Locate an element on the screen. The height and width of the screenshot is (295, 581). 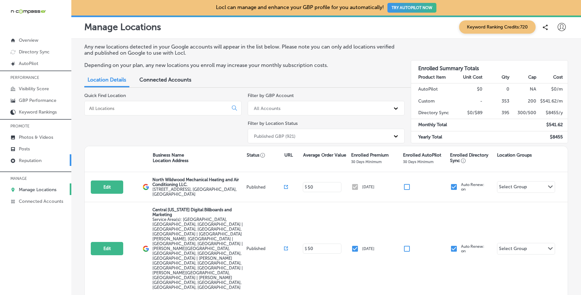
td: $ 8455 is located at coordinates (552, 137).